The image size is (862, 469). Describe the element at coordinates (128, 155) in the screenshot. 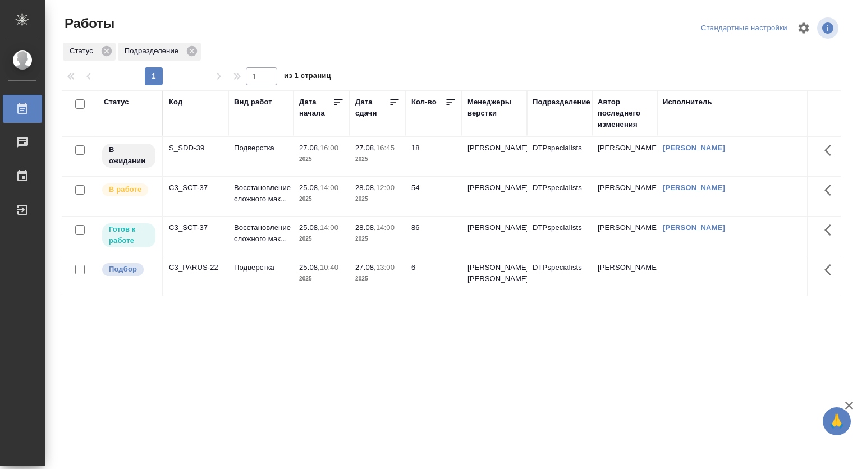

I see `p: В ожидании` at that location.